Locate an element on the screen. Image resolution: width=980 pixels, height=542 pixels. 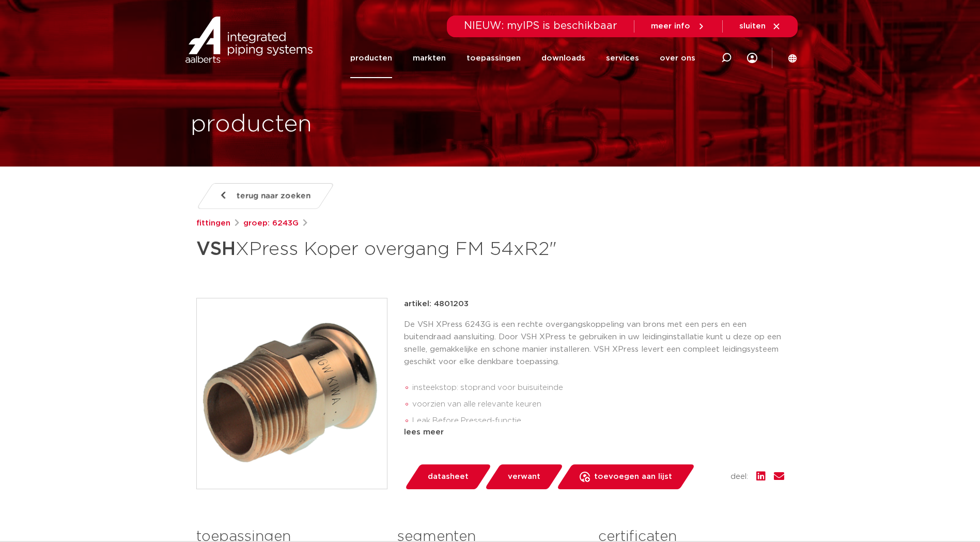
a: groep: 6243G is located at coordinates (271, 224).